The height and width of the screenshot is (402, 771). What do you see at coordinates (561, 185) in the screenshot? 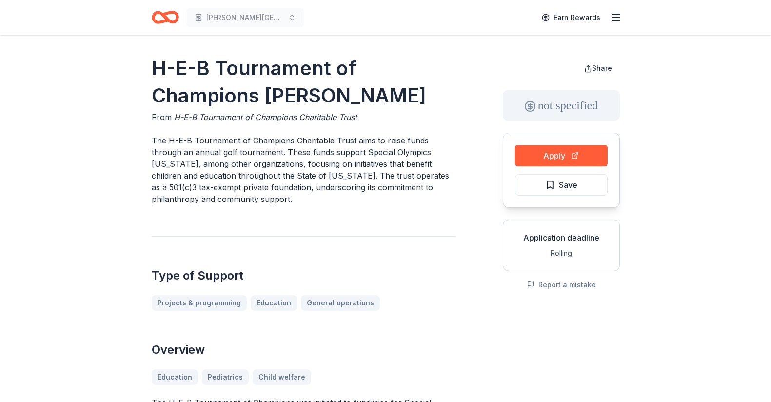
I see `button: Save` at bounding box center [561, 185].